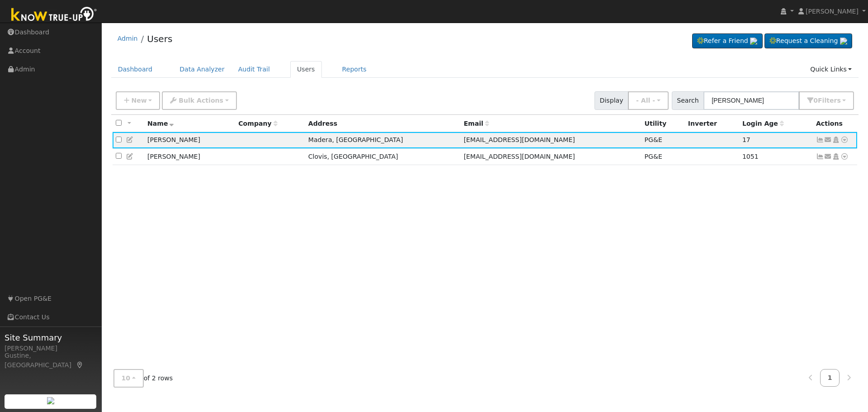 Image resolution: width=868 pixels, height=412 pixels. What do you see at coordinates (202, 69) in the screenshot?
I see `a: Data Analyzer` at bounding box center [202, 69].